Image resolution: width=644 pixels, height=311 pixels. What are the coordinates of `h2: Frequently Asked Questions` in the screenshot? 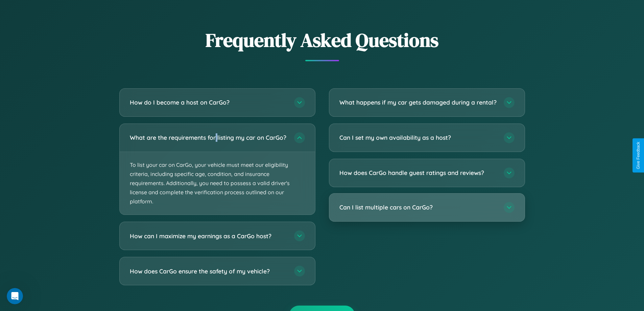 It's located at (322, 40).